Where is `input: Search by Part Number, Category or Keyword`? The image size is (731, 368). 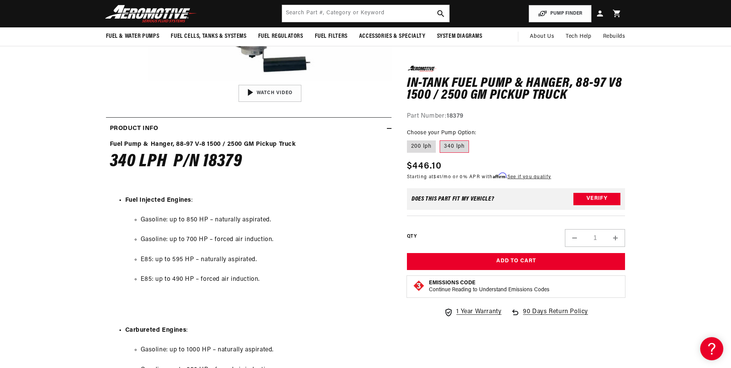 input: Search by Part Number, Category or Keyword is located at coordinates (366, 13).